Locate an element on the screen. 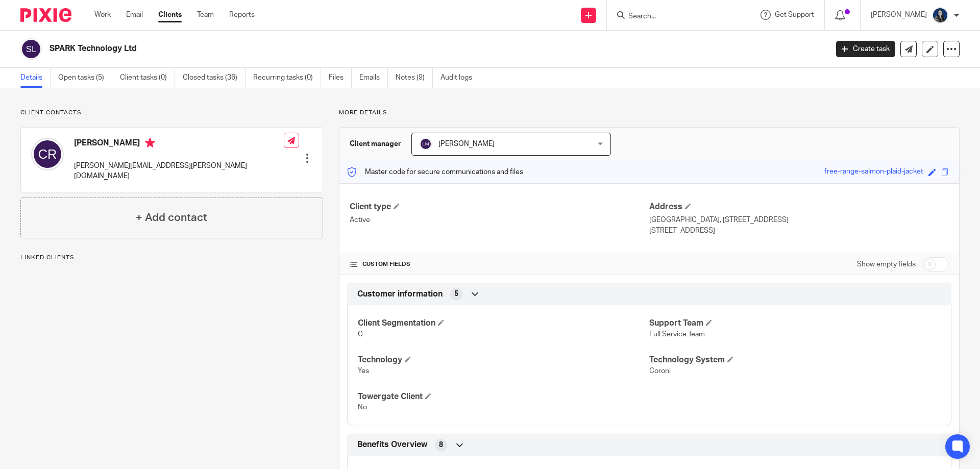  a: Clients is located at coordinates (170, 15).